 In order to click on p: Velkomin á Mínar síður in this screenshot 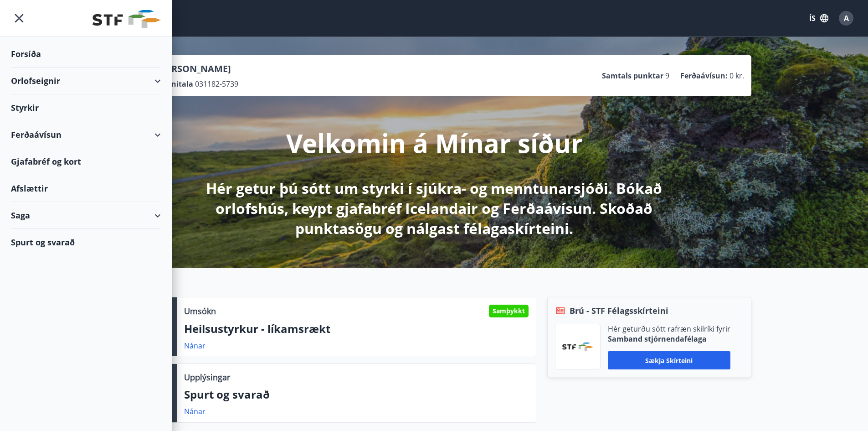, I will do `click(434, 143)`.